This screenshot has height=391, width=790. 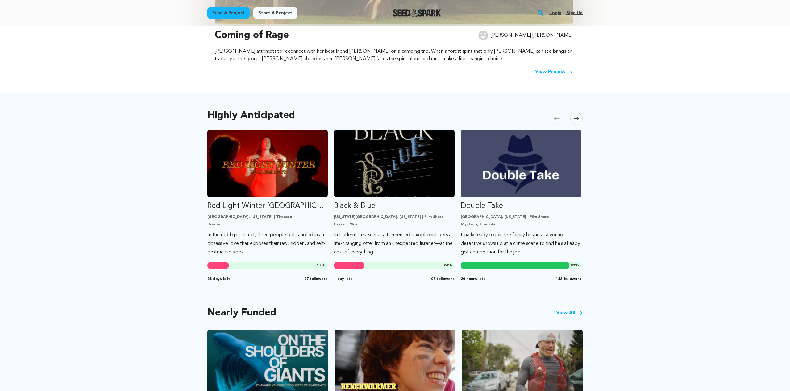 What do you see at coordinates (417, 13) in the screenshot?
I see `a: Seed&Spark Homepage` at bounding box center [417, 13].